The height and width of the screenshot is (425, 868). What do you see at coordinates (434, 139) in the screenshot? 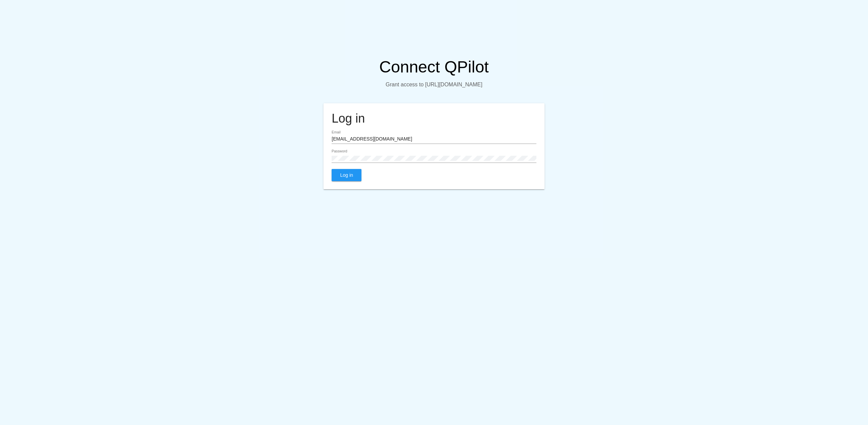
I see `input: Email` at bounding box center [434, 139].